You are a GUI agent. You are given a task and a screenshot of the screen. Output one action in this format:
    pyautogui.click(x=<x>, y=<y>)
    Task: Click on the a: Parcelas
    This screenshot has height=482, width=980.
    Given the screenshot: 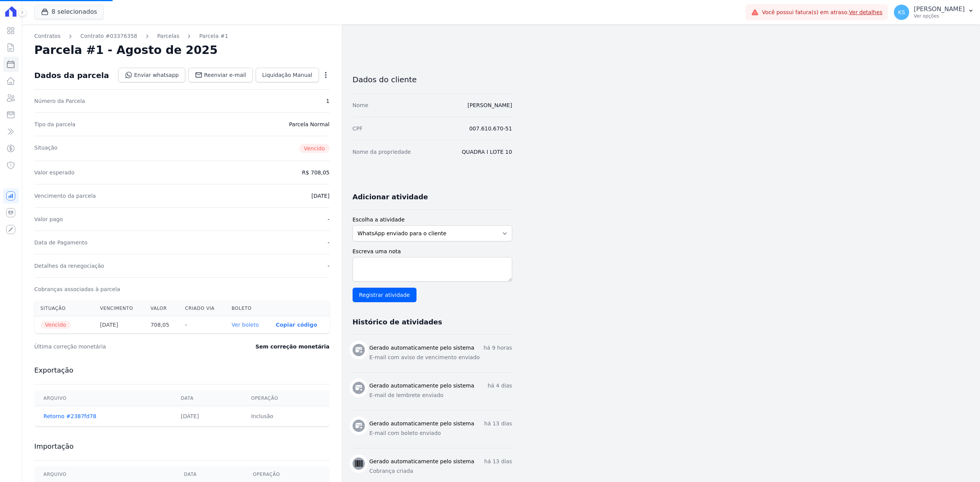 What is the action you would take?
    pyautogui.click(x=169, y=36)
    